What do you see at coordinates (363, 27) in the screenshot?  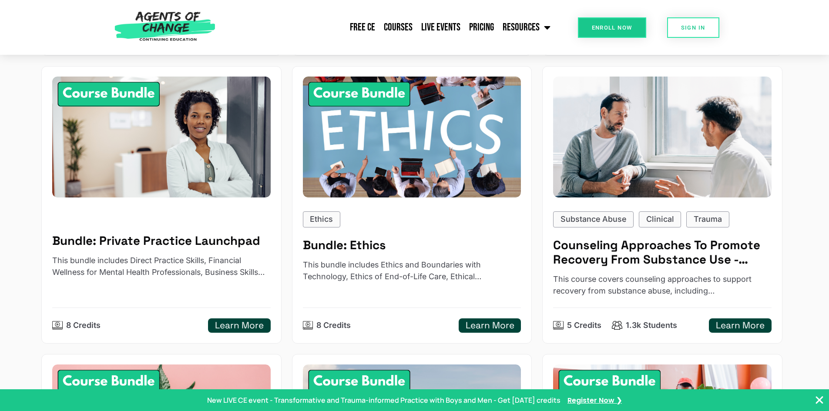 I see `a: Free CE` at bounding box center [363, 27].